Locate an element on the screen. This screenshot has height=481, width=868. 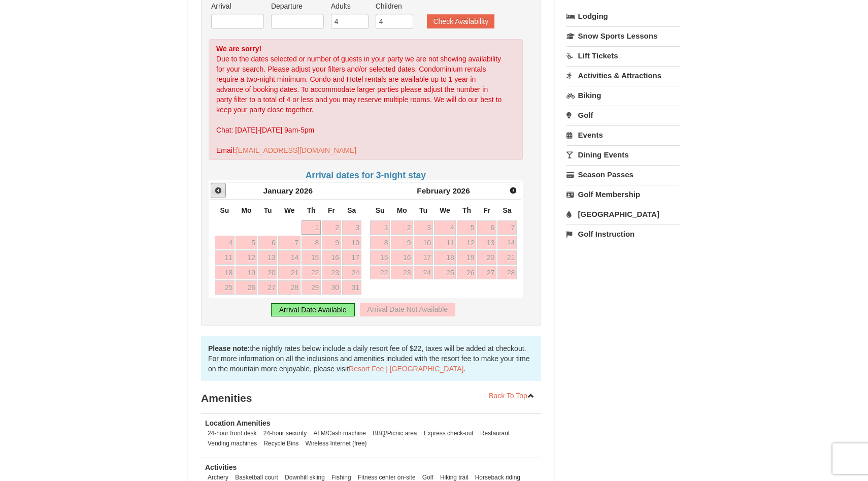
strong: Activities is located at coordinates (221, 468).